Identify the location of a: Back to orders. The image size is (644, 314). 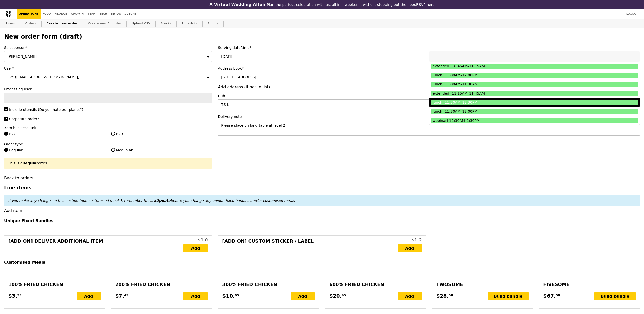
(19, 178).